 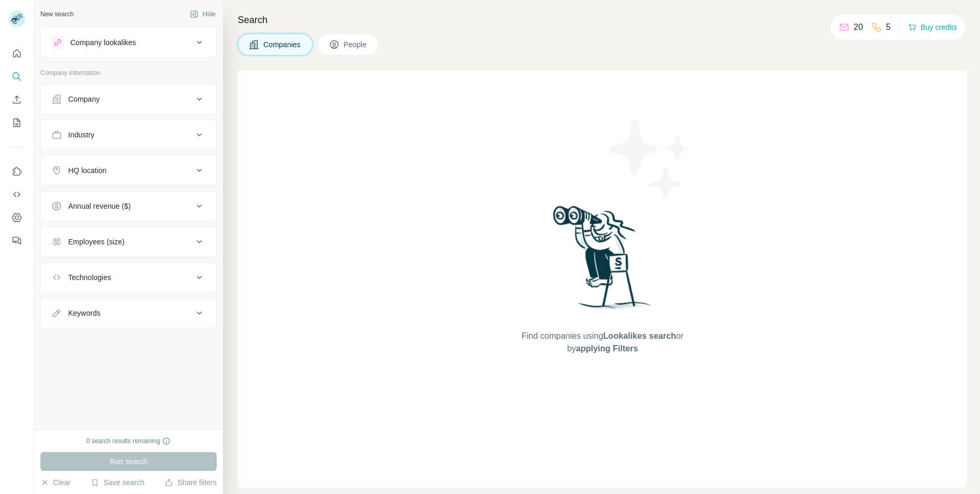 What do you see at coordinates (640, 336) in the screenshot?
I see `span: Lookalikes search` at bounding box center [640, 336].